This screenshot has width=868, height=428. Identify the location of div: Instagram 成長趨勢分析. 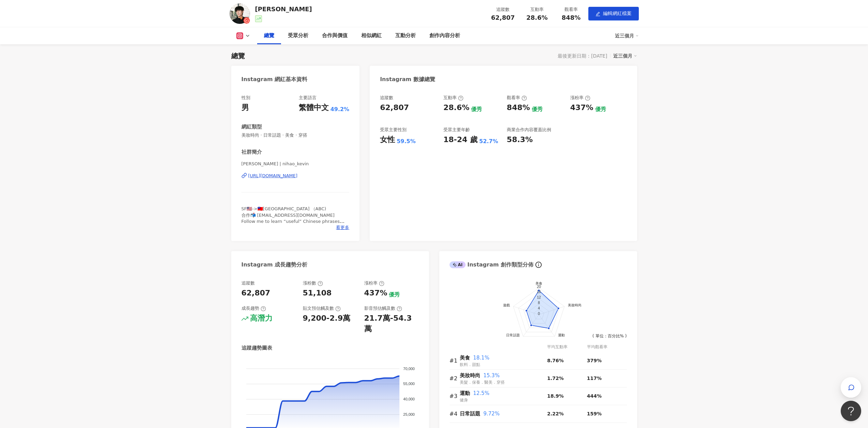
(275, 265).